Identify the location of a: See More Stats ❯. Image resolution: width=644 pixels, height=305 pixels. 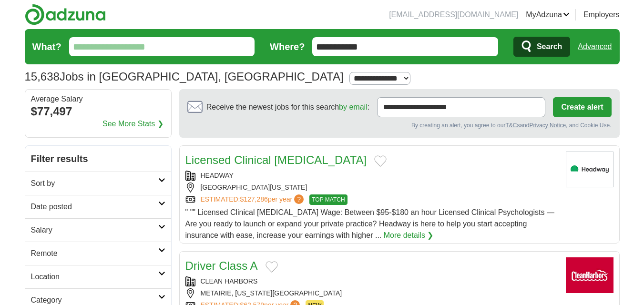
(133, 124).